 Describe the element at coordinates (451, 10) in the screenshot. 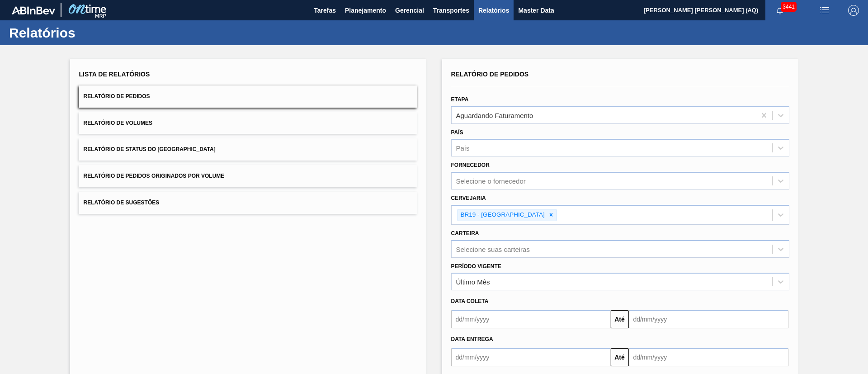

I see `span: Transportes` at that location.